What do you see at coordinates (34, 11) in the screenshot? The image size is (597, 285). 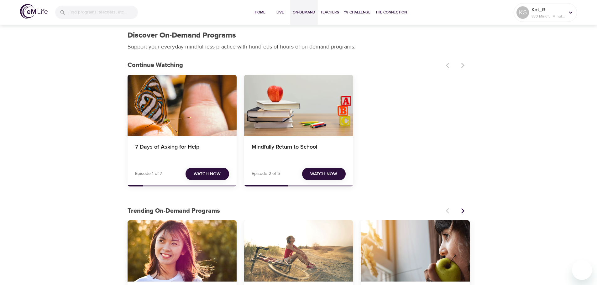 I see `img: logo` at bounding box center [34, 11].